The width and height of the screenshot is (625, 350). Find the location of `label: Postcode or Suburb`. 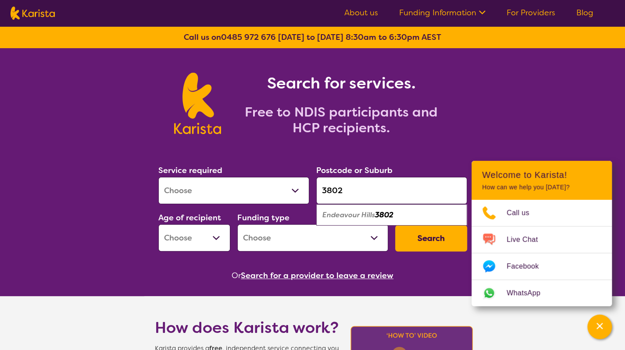

label: Postcode or Suburb is located at coordinates (354, 171).